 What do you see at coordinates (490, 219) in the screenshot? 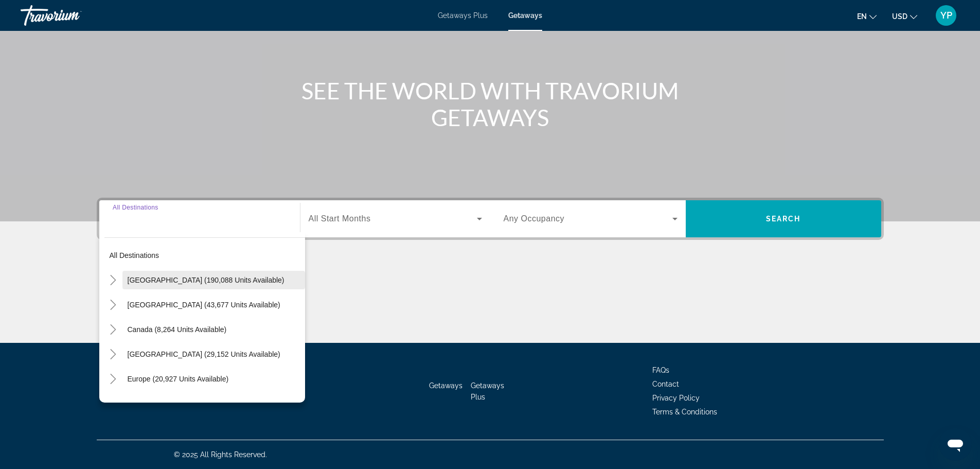
I see `div: Search widget` at bounding box center [490, 219].